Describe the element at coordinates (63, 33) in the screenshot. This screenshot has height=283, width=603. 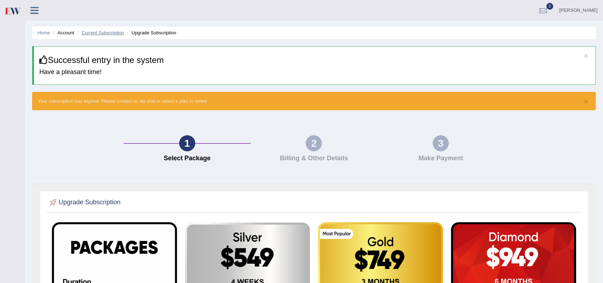
I see `li: Account` at that location.